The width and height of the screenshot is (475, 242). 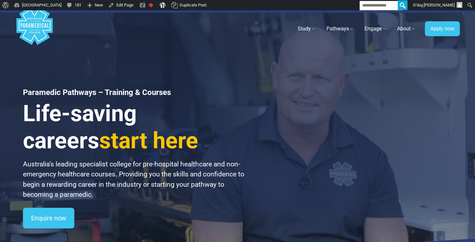 I want to click on div: Focus keyphrase not set, so click(x=151, y=5).